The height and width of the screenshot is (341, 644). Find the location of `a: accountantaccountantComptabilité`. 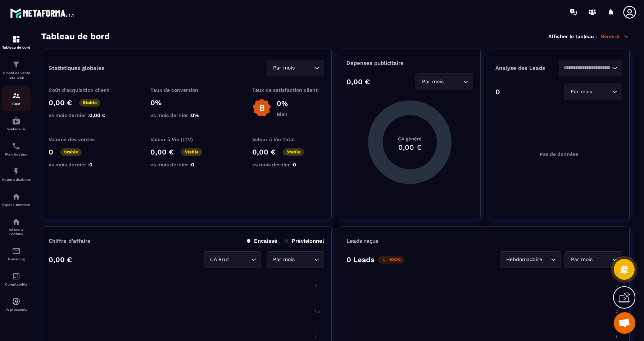

a: accountantaccountantComptabilité is located at coordinates (16, 279).